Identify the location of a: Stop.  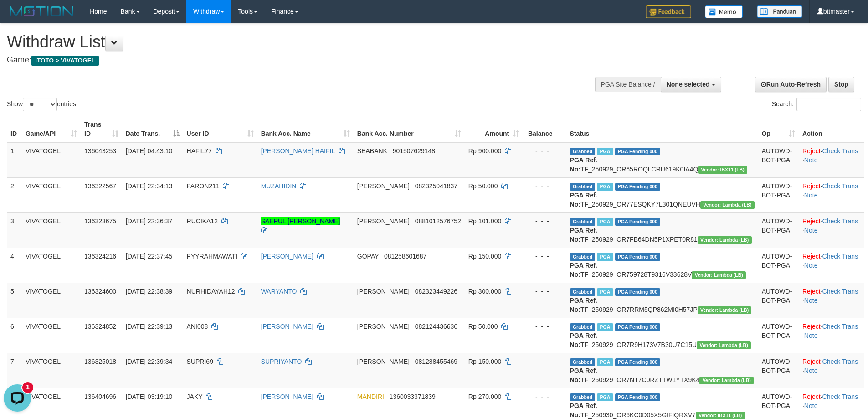
(842, 84).